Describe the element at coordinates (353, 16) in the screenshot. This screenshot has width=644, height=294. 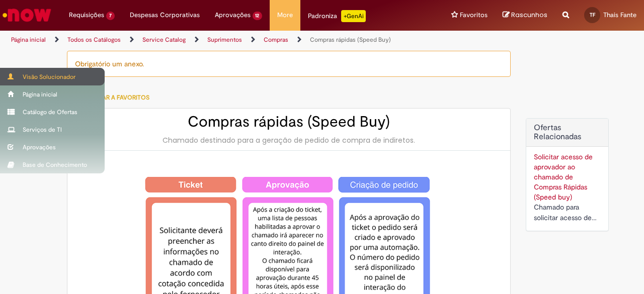
I see `p: +GenAi` at that location.